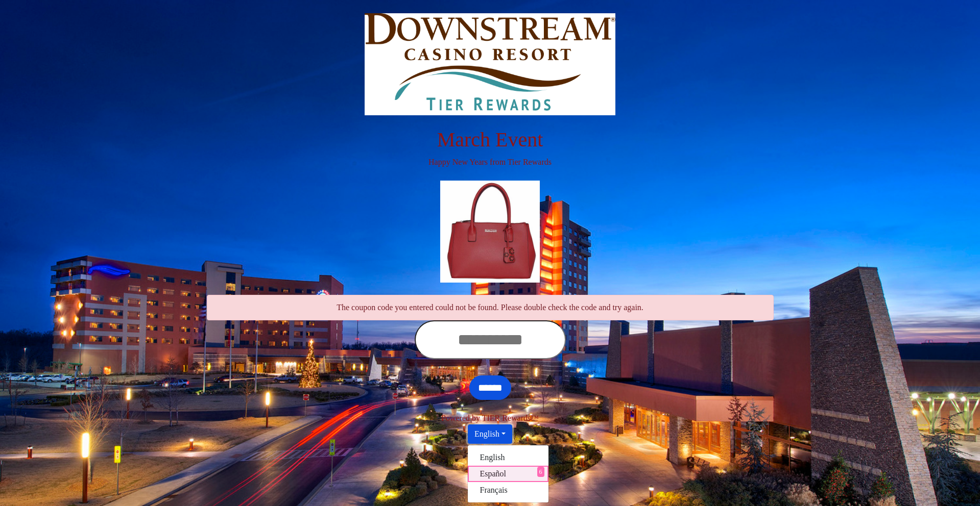 Image resolution: width=980 pixels, height=506 pixels. Describe the element at coordinates (490, 64) in the screenshot. I see `img: Logo` at that location.